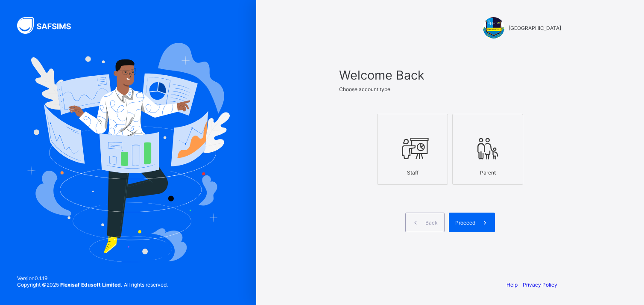 Image resolution: width=644 pixels, height=305 pixels. I want to click on span: Version 0.1.19, so click(92, 278).